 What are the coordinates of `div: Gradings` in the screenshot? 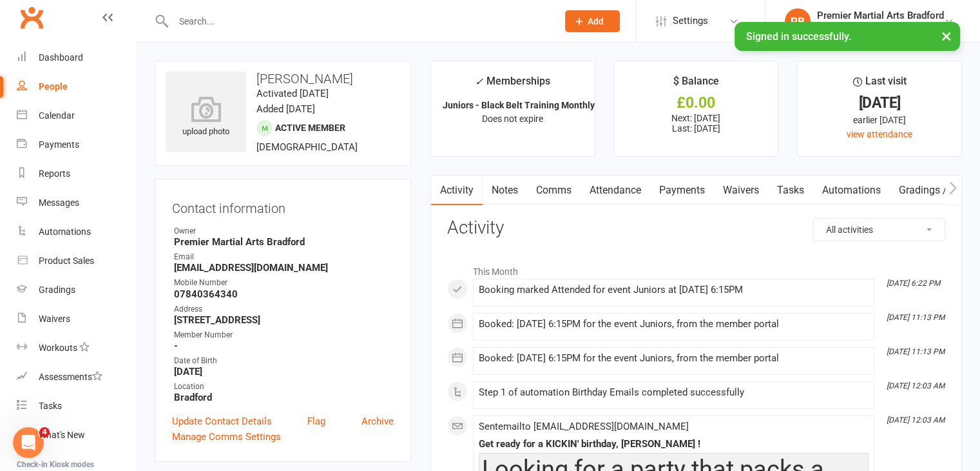 It's located at (57, 289).